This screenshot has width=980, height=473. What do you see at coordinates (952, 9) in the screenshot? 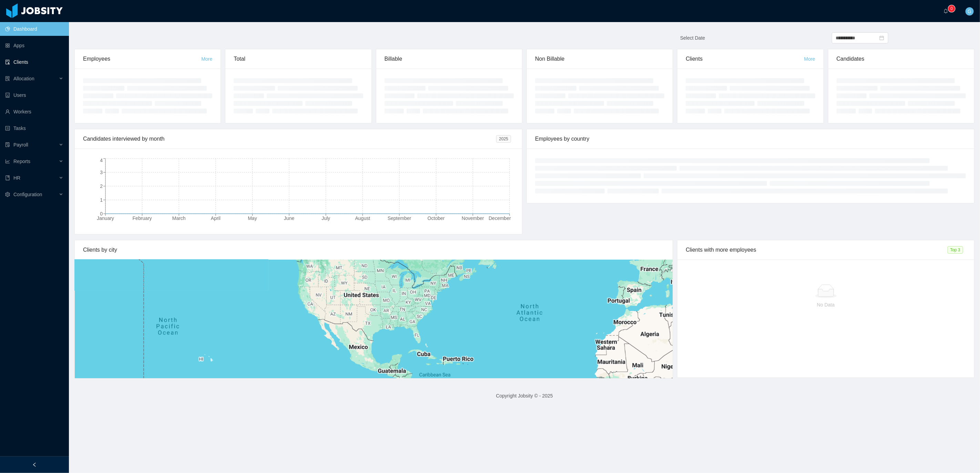
I see `sup: 0` at bounding box center [952, 9].